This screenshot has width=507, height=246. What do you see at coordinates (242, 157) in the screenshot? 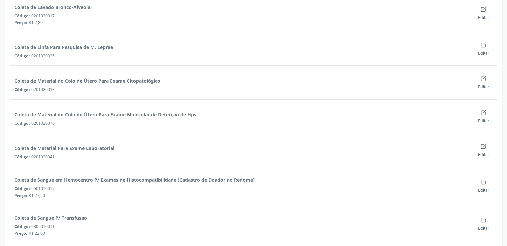
I see `div: 0201020041` at bounding box center [242, 157].